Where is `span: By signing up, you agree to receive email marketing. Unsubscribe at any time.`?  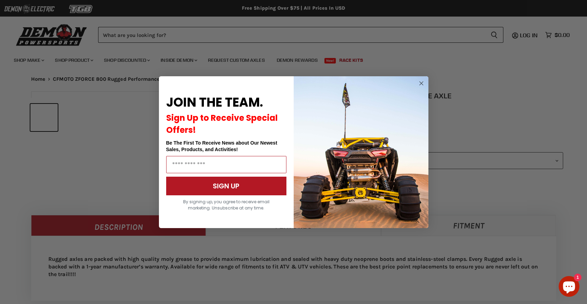
span: By signing up, you agree to receive email marketing. Unsubscribe at any time. is located at coordinates (226, 205).